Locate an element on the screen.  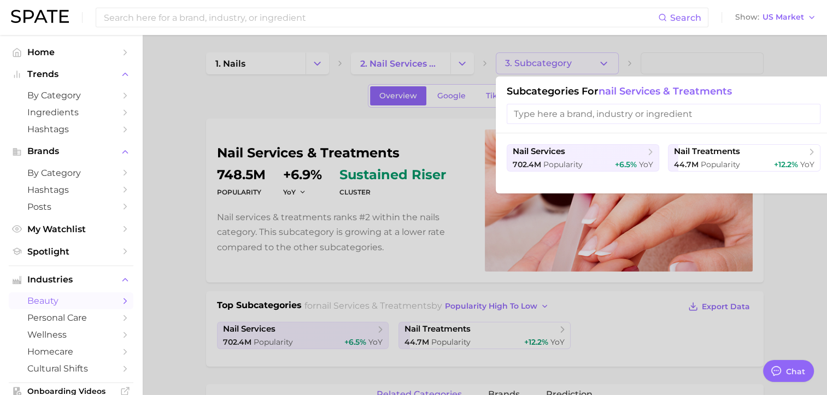
span: Spotlight is located at coordinates (71, 251).